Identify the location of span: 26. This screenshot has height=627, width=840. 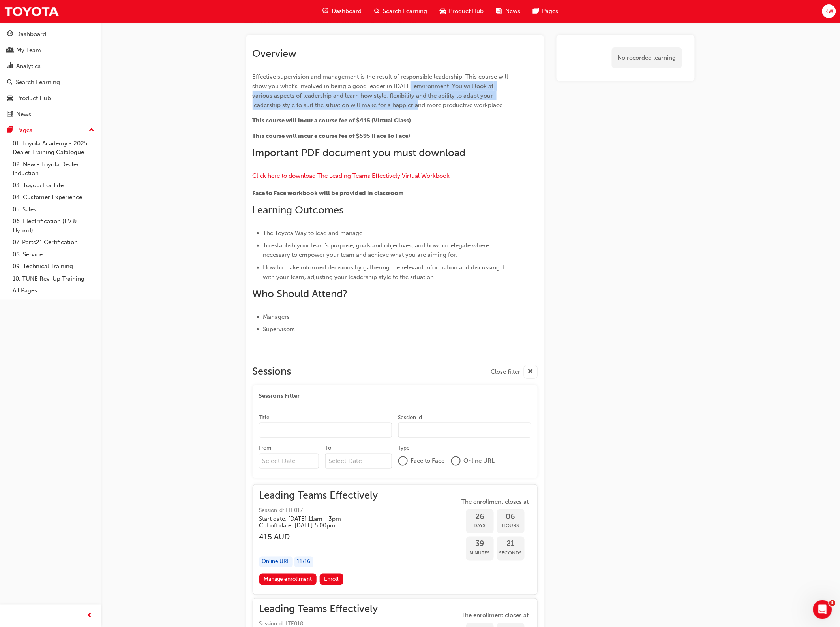
(480, 517).